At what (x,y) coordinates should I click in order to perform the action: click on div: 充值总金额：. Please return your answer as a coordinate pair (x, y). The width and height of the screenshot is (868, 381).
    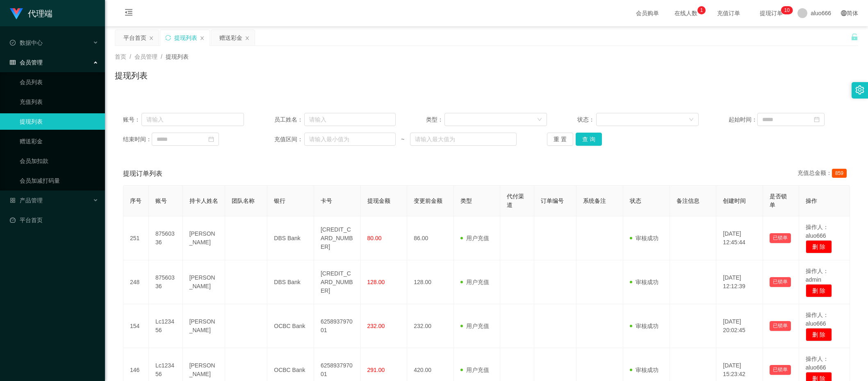
    Looking at the image, I should click on (824, 173).